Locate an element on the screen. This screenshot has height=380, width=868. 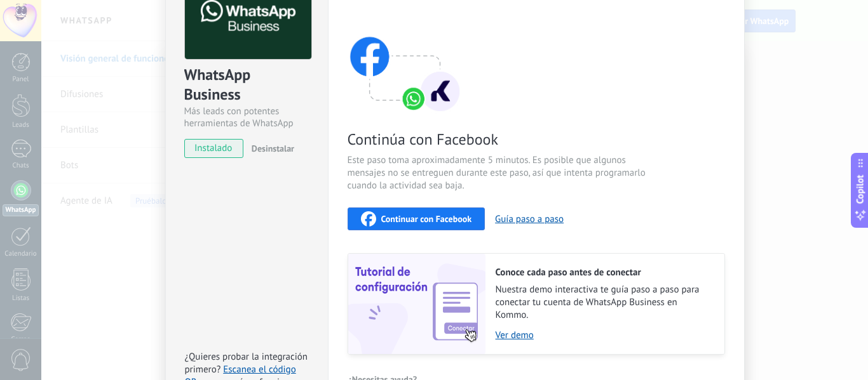
span: Continúa con Facebook is located at coordinates (499, 139).